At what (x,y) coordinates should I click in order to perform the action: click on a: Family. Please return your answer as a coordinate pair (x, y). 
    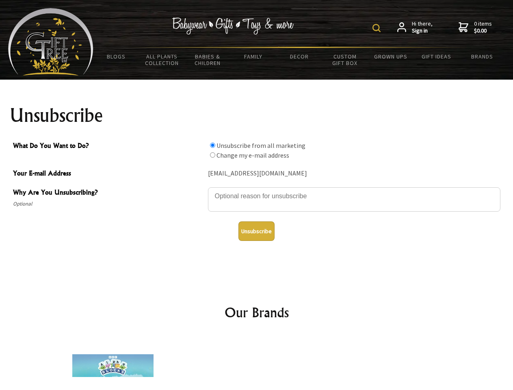
    Looking at the image, I should click on (253, 56).